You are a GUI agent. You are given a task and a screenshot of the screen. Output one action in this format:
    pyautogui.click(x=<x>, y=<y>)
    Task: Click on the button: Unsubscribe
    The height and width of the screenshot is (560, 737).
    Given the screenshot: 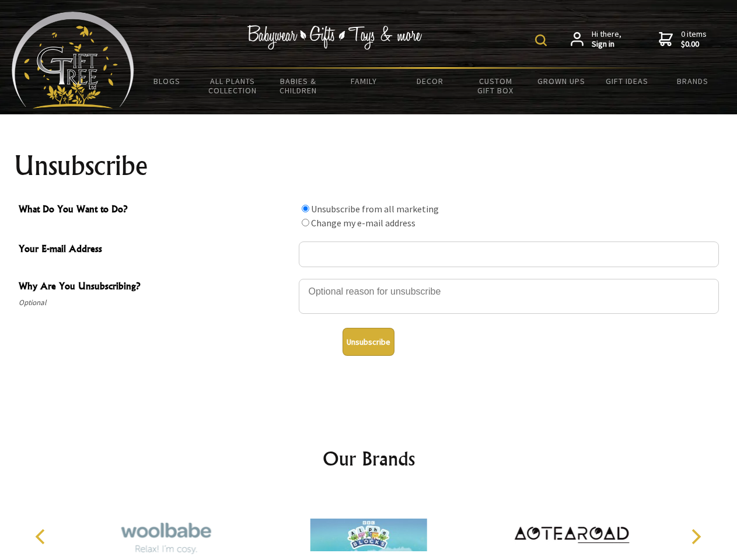 What is the action you would take?
    pyautogui.click(x=368, y=342)
    